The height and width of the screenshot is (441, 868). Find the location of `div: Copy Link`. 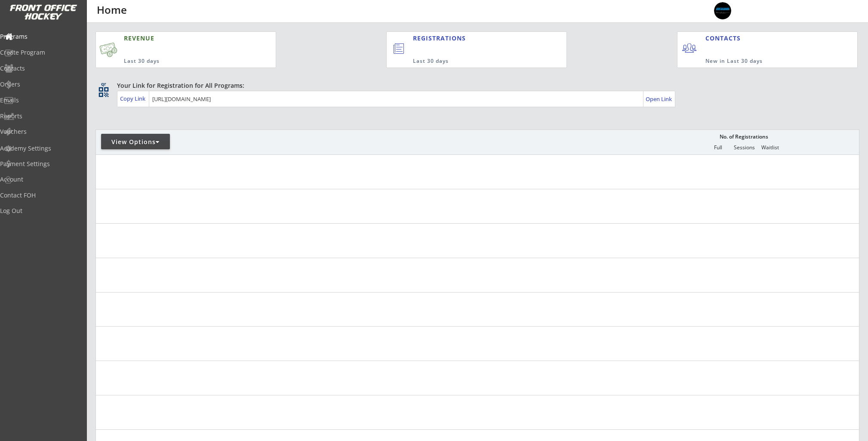

div: Copy Link is located at coordinates (134, 99).